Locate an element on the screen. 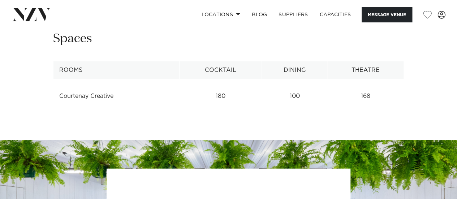  td: 168 is located at coordinates (366, 96).